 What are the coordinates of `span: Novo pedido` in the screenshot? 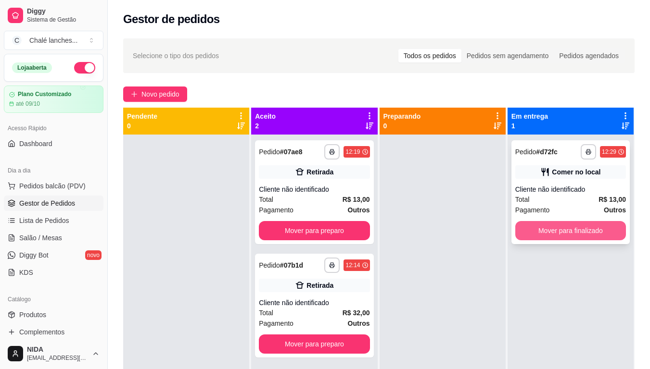 It's located at (160, 94).